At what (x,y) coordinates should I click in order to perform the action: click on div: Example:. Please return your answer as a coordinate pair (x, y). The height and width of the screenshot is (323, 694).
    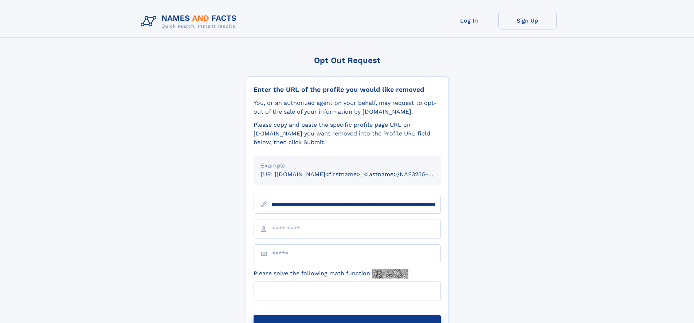
    Looking at the image, I should click on (347, 166).